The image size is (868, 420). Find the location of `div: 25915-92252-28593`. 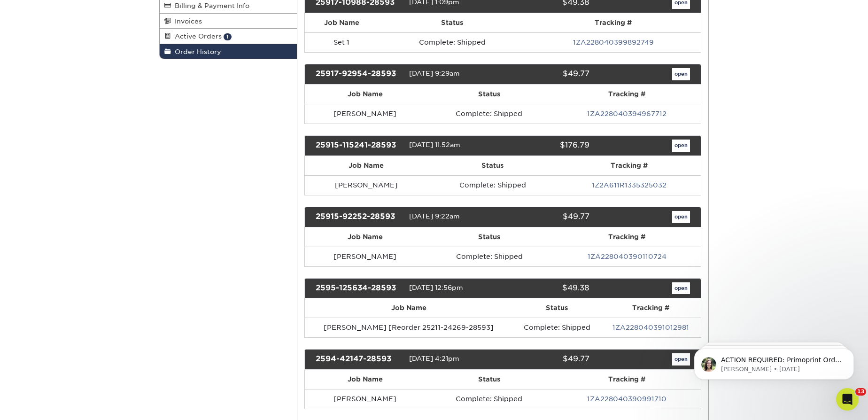

div: 25915-92252-28593 is located at coordinates (359, 217).